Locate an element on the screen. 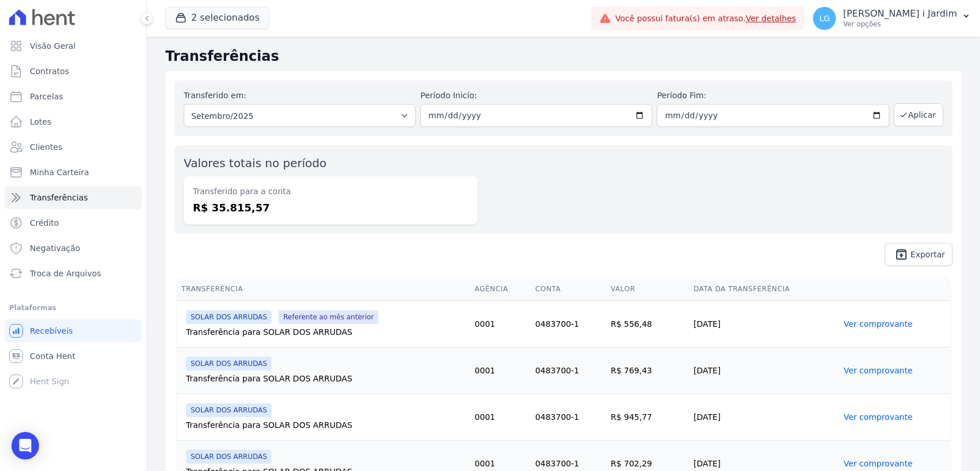 The height and width of the screenshot is (471, 980). th: Conta is located at coordinates (568, 289).